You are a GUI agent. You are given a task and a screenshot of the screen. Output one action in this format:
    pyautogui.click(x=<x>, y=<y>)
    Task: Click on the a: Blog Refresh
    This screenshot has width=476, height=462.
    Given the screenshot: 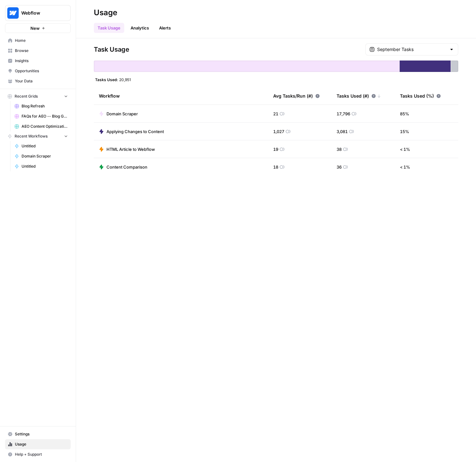 What is the action you would take?
    pyautogui.click(x=41, y=106)
    